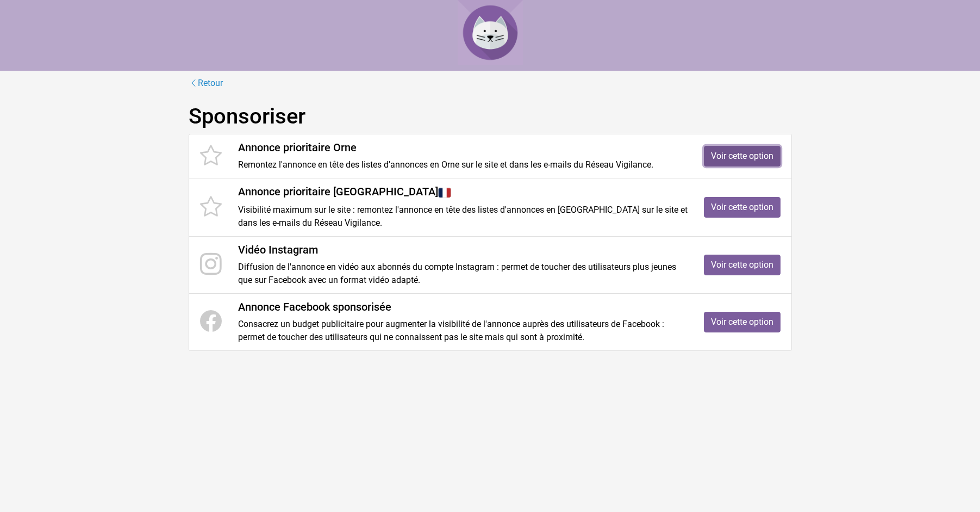  What do you see at coordinates (463, 274) in the screenshot?
I see `p: Diffusion de l'annonce en vidéo aux abonnés du compte Instagram : permet de toucher des utilisate...` at bounding box center [463, 274].